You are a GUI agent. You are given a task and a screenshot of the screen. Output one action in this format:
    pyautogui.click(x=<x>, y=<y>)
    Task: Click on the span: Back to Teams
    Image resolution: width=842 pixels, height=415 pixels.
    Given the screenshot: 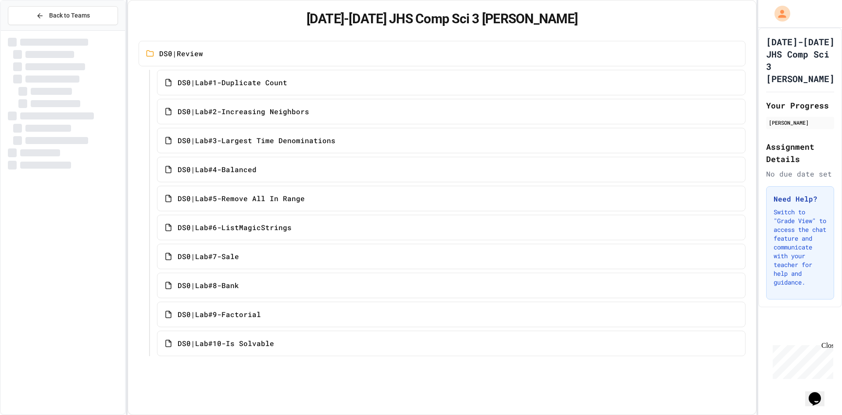 What is the action you would take?
    pyautogui.click(x=69, y=15)
    